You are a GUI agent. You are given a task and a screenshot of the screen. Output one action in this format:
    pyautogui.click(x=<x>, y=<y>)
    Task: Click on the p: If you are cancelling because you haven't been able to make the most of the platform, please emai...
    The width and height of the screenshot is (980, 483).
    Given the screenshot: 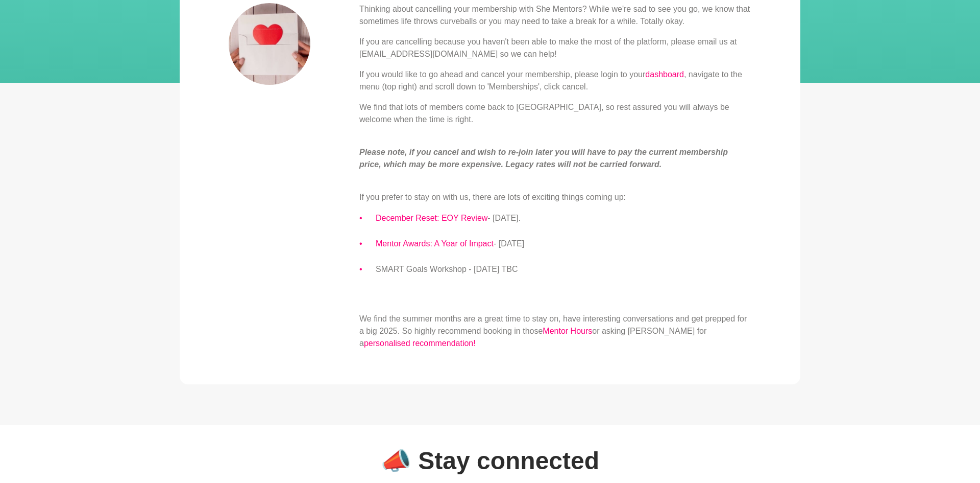 What is the action you would take?
    pyautogui.click(x=556, y=48)
    